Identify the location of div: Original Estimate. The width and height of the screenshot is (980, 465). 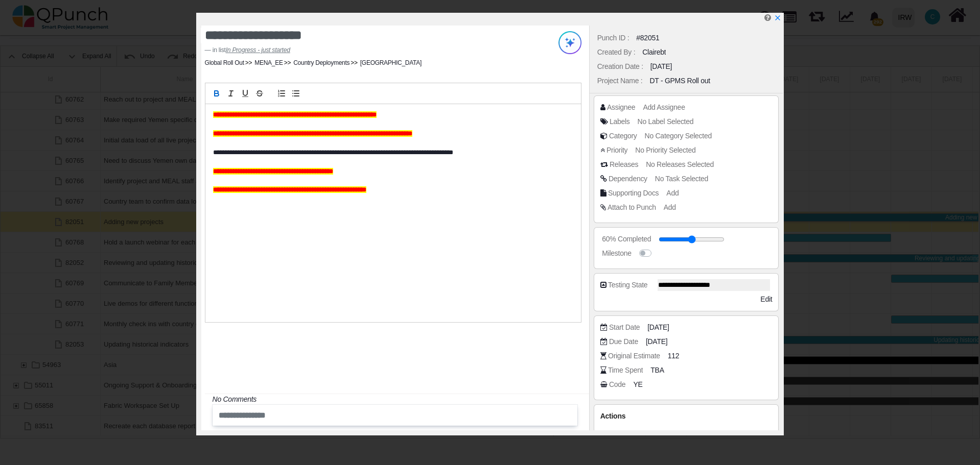
(634, 356).